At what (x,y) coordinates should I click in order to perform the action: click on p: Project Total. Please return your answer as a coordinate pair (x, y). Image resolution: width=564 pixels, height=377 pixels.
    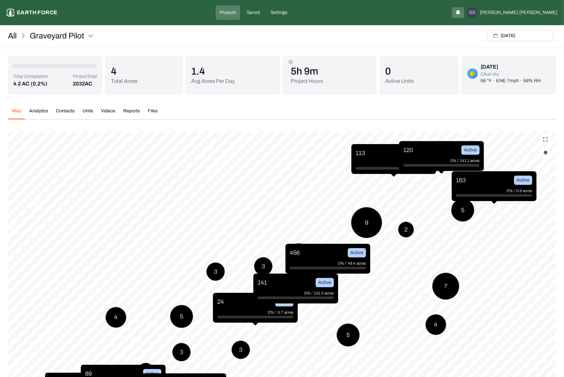
    Looking at the image, I should click on (85, 77).